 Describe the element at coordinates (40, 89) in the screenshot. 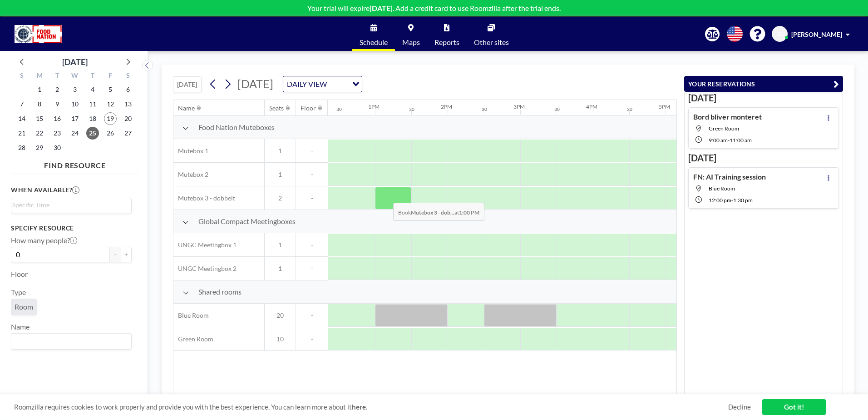

I see `span: Monday, September 1, 2025` at that location.